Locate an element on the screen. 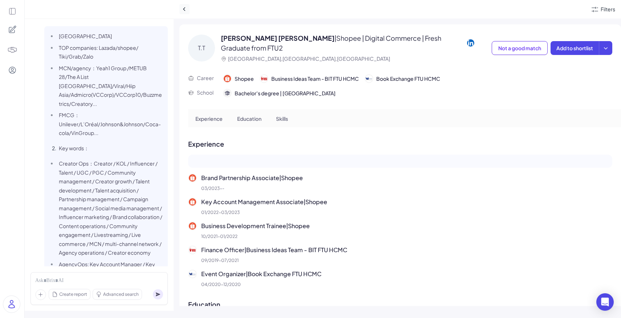  span: Book Exchange FTU HCMC is located at coordinates (408, 78).